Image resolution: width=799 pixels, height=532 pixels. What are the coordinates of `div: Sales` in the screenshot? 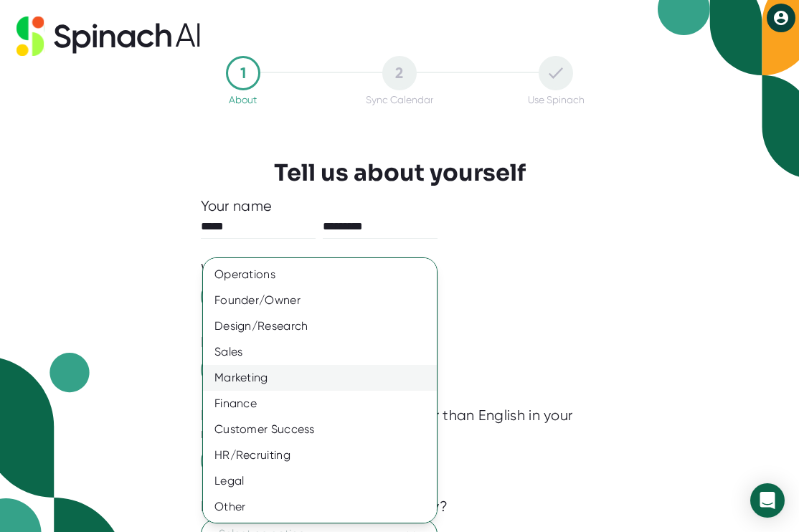 It's located at (320, 352).